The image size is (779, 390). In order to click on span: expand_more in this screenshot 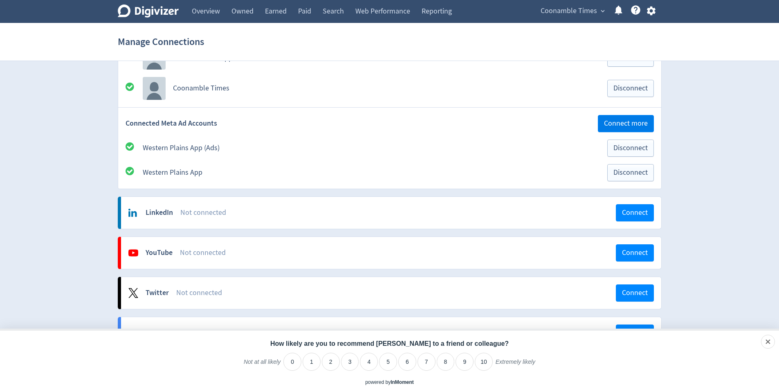, I will do `click(603, 11)`.